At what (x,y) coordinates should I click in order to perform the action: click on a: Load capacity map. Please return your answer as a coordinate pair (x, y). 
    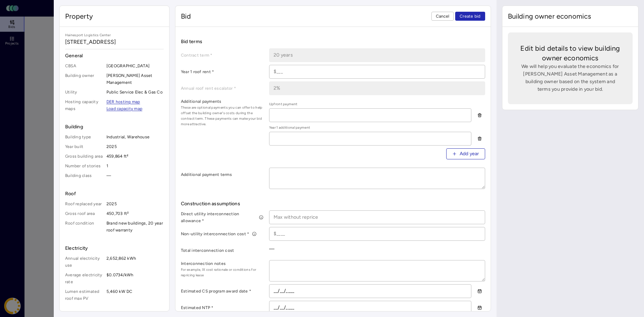
    Looking at the image, I should click on (124, 108).